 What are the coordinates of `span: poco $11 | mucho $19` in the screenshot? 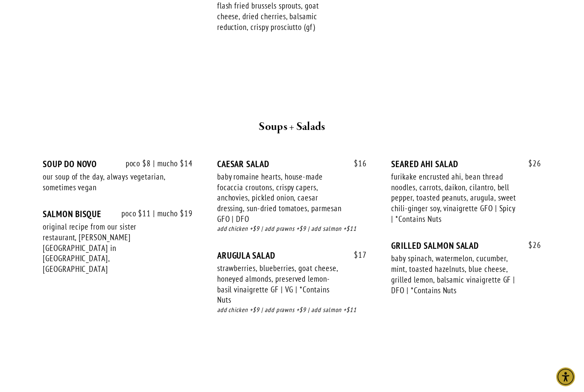 It's located at (153, 214).